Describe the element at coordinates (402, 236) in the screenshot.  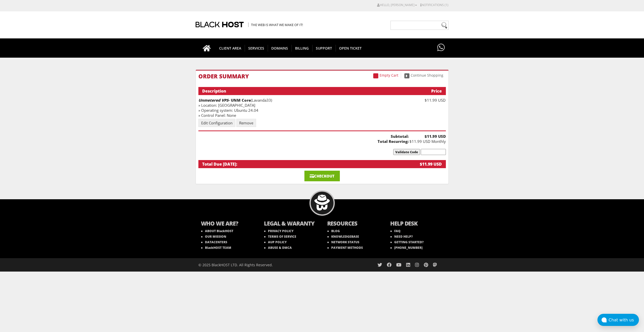
I see `a: NEED HELP?` at that location.